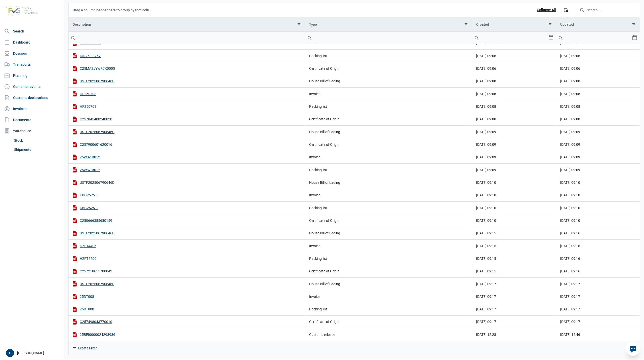 The image size is (644, 360). I want to click on div: C257498043770010, so click(186, 322).